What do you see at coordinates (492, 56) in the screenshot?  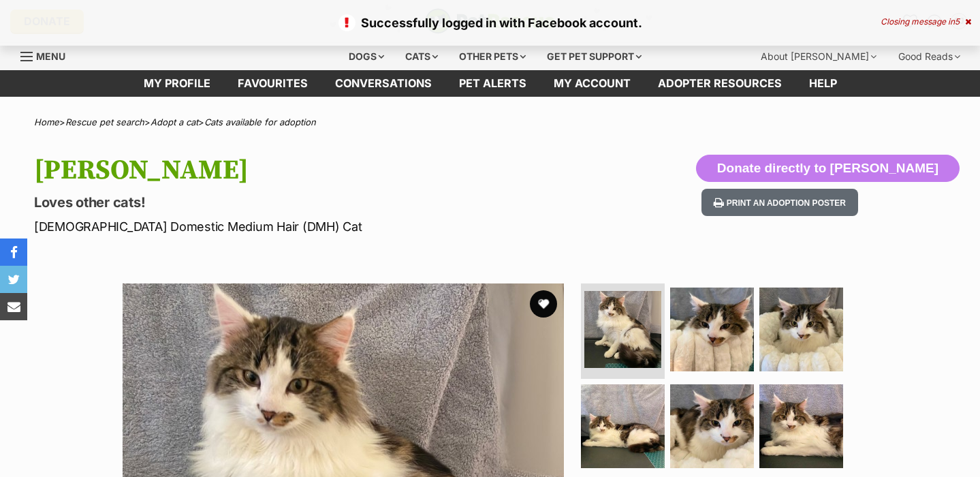 I see `div: Other pets` at bounding box center [492, 56].